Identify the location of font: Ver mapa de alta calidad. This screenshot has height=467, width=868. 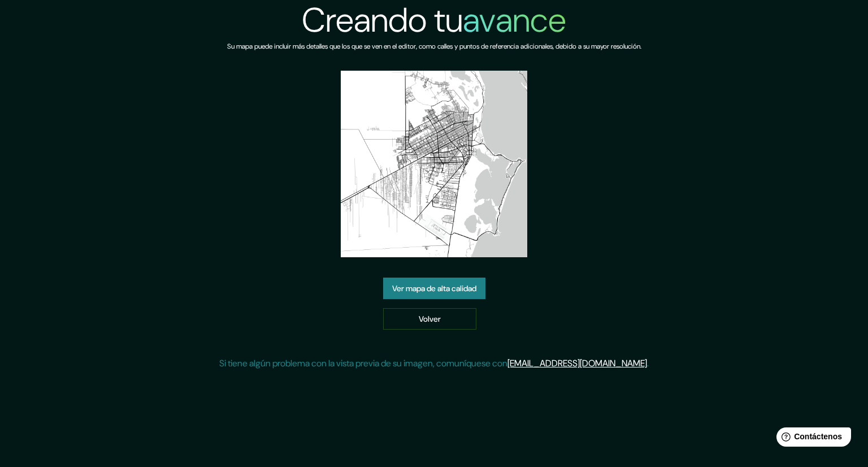
(434, 289).